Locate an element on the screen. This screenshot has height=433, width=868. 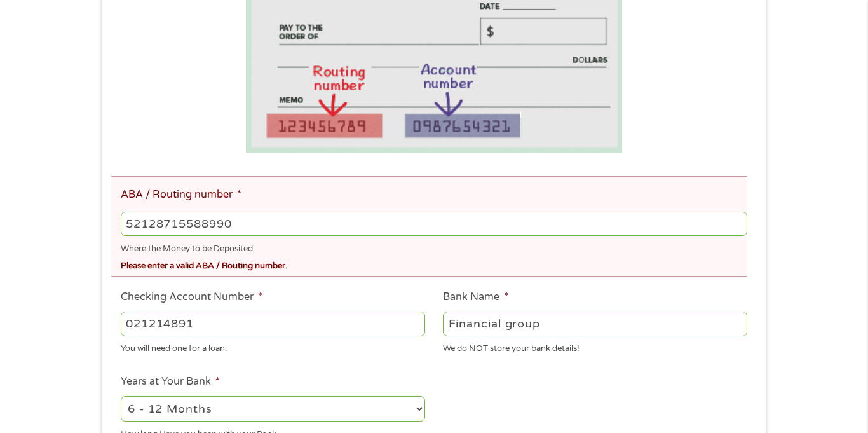
input: 345634636 is located at coordinates (273, 323).